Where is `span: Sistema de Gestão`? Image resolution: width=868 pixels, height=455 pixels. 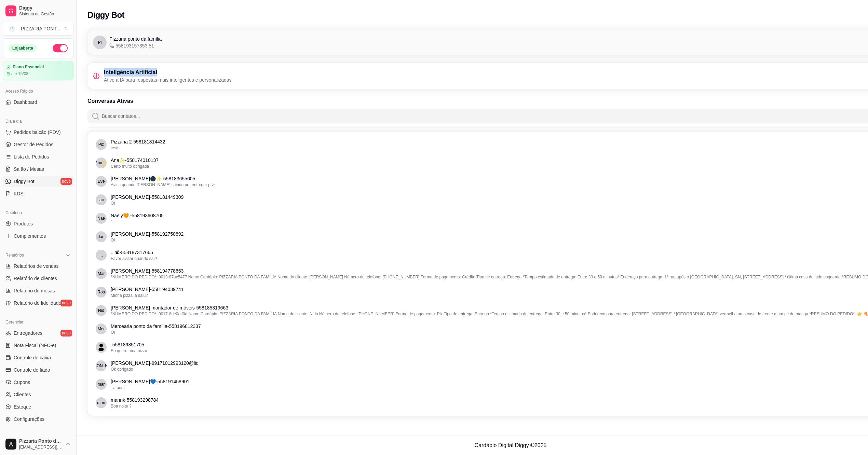 span: Sistema de Gestão is located at coordinates (45, 14).